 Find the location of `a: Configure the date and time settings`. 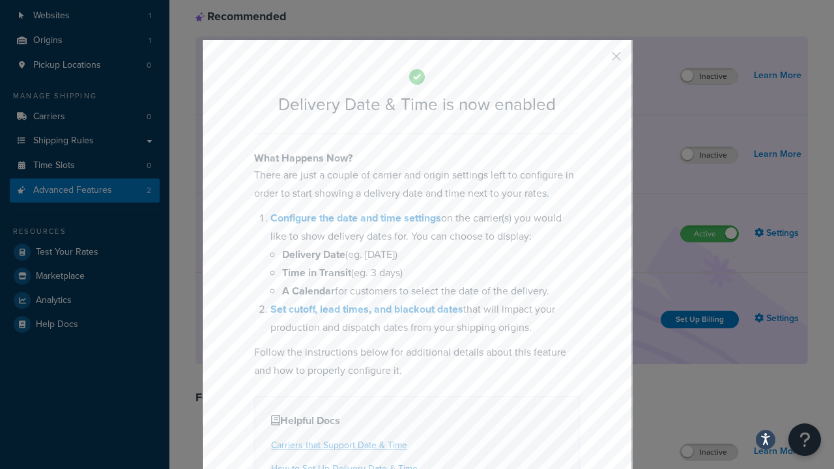

a: Configure the date and time settings is located at coordinates (356, 218).